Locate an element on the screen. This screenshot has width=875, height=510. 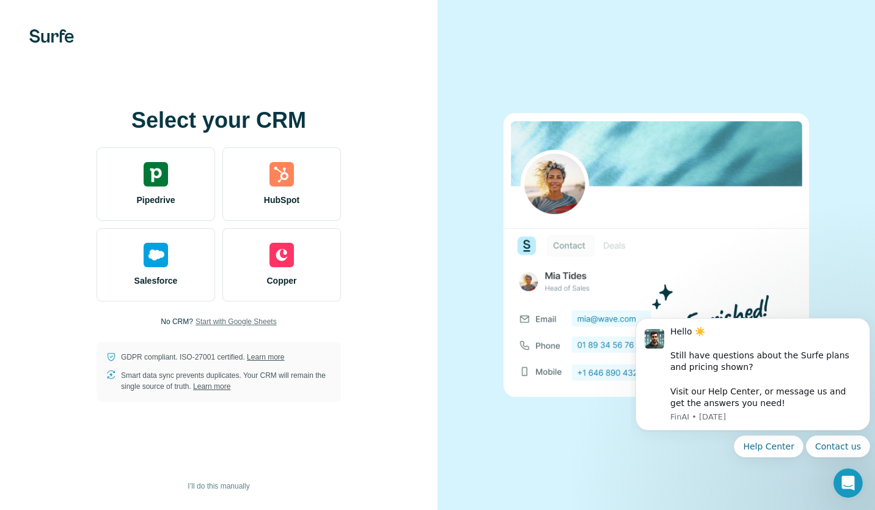
button: Quick reply: Contact us is located at coordinates (207, 169).